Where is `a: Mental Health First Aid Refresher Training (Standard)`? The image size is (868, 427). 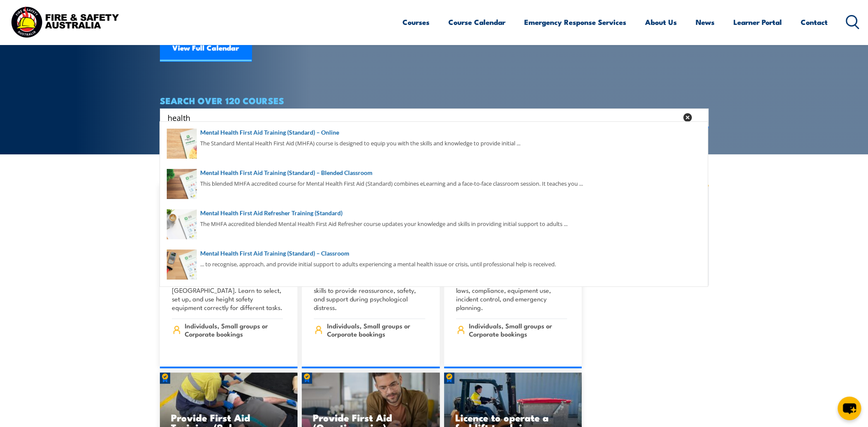
a: Mental Health First Aid Refresher Training (Standard) is located at coordinates (434, 213).